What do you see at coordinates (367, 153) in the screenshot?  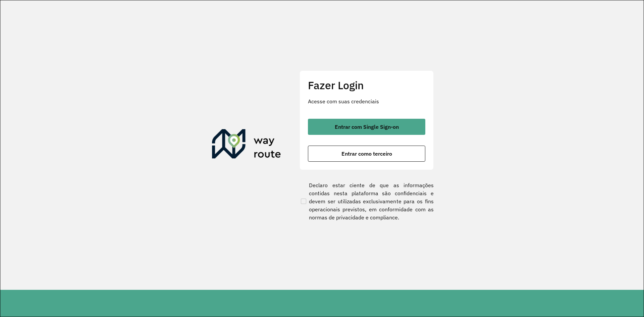 I see `span: Entrar como terceiro` at bounding box center [367, 153].